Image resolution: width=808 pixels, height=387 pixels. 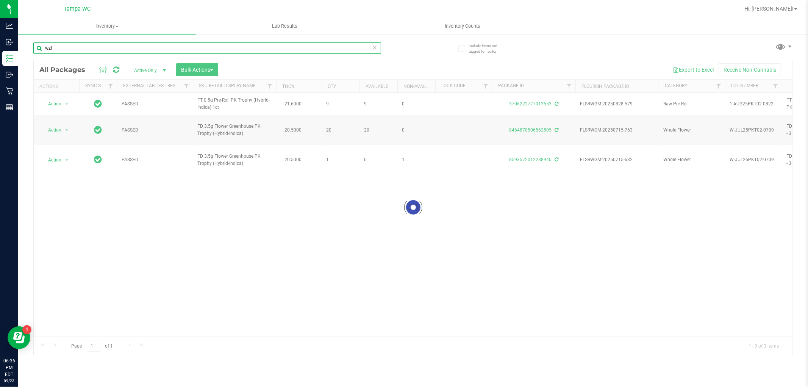 What do you see at coordinates (375, 47) in the screenshot?
I see `span: Clear` at bounding box center [375, 47].